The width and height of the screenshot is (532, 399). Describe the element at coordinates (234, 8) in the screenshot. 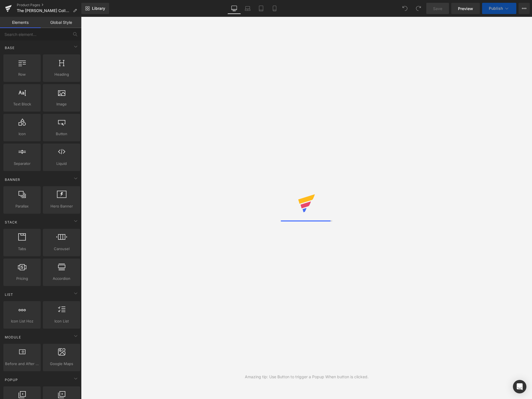

I see `a: Desktop` at that location.